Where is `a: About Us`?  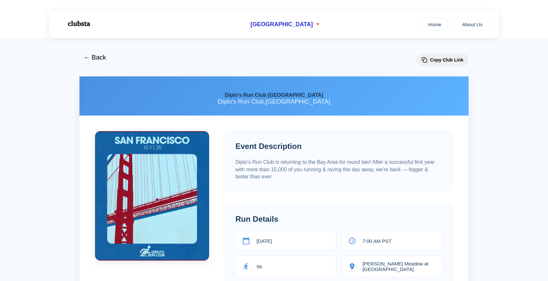
a: About Us is located at coordinates (472, 24).